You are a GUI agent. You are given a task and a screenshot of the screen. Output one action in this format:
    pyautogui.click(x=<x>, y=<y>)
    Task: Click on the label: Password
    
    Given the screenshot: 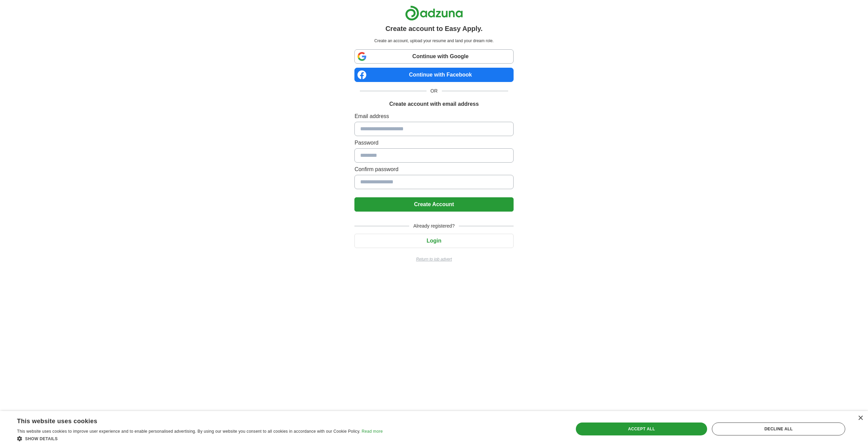 What is the action you would take?
    pyautogui.click(x=433, y=143)
    